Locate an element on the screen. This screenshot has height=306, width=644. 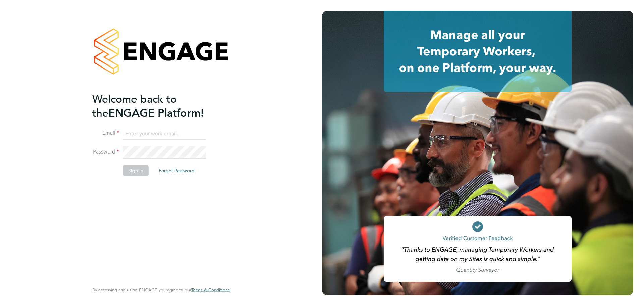
button: Forgot Password is located at coordinates (176, 170).